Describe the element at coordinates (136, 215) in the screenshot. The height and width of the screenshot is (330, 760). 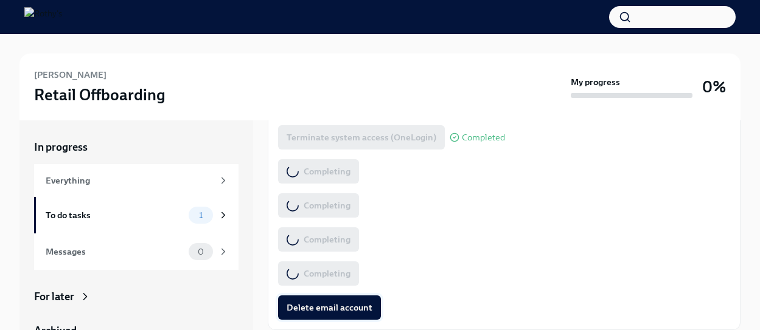
I see `a: To do tasks1` at that location.